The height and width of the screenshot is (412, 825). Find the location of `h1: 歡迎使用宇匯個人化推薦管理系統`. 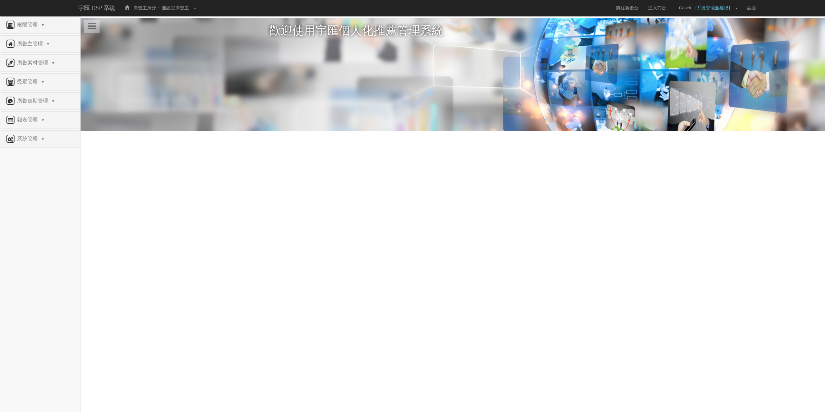

h1: 歡迎使用宇匯個人化推薦管理系統 is located at coordinates (453, 31).